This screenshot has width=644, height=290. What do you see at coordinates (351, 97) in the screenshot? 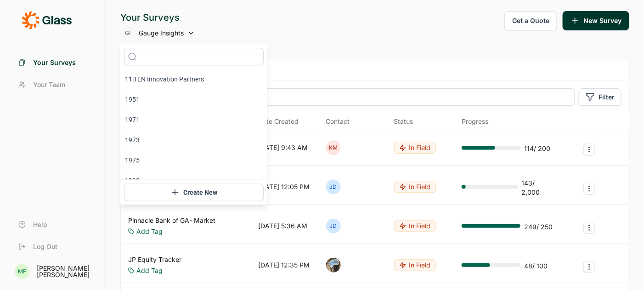
I see `input: Search` at bounding box center [351, 97].